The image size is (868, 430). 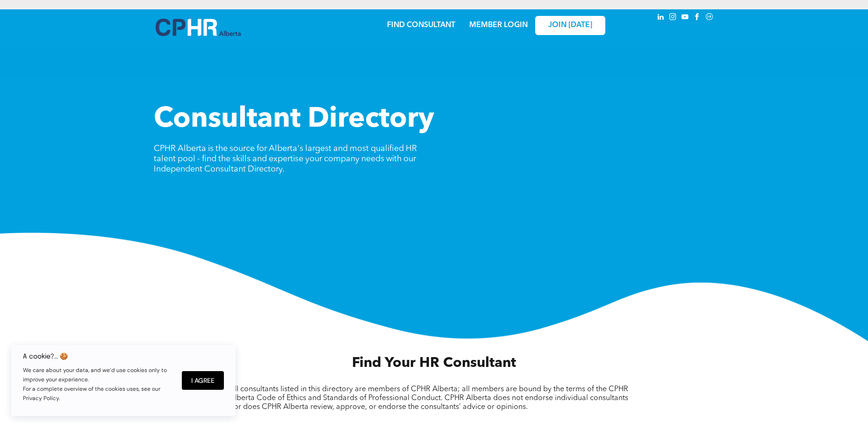 I want to click on h6: A cookie?.. 🍪, so click(x=97, y=356).